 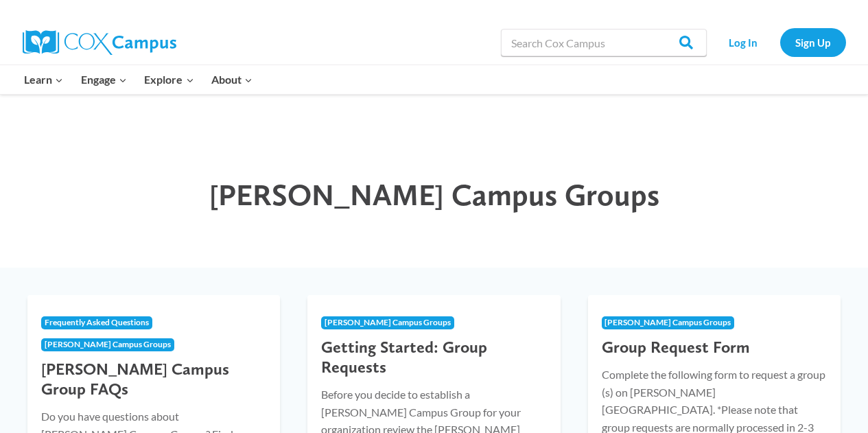 I want to click on span: Learn, so click(x=43, y=80).